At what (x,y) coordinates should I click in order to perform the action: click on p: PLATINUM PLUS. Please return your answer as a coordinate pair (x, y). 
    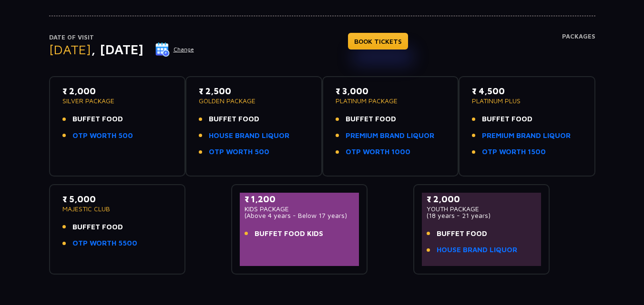
    Looking at the image, I should click on (526, 101).